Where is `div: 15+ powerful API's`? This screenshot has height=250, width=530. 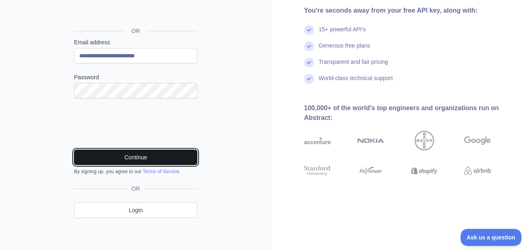 div: 15+ powerful API's is located at coordinates (342, 33).